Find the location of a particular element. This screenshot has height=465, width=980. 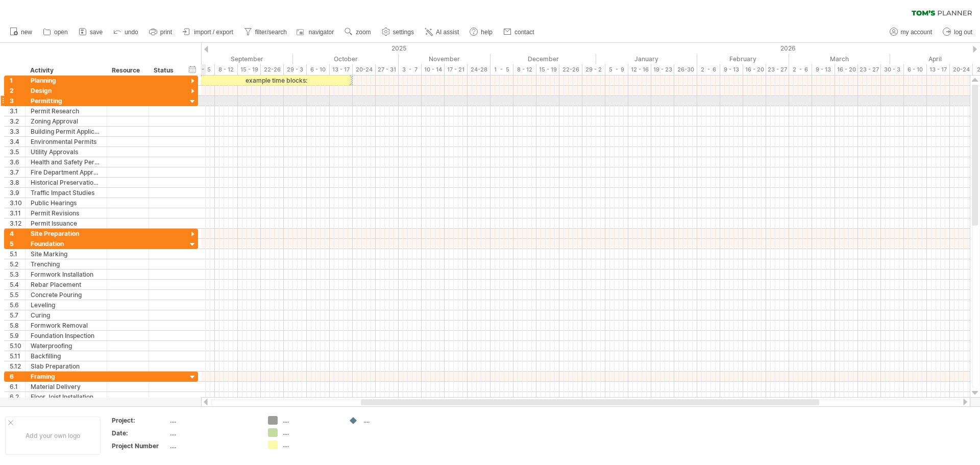

div: Permit Revisions is located at coordinates (66, 212).